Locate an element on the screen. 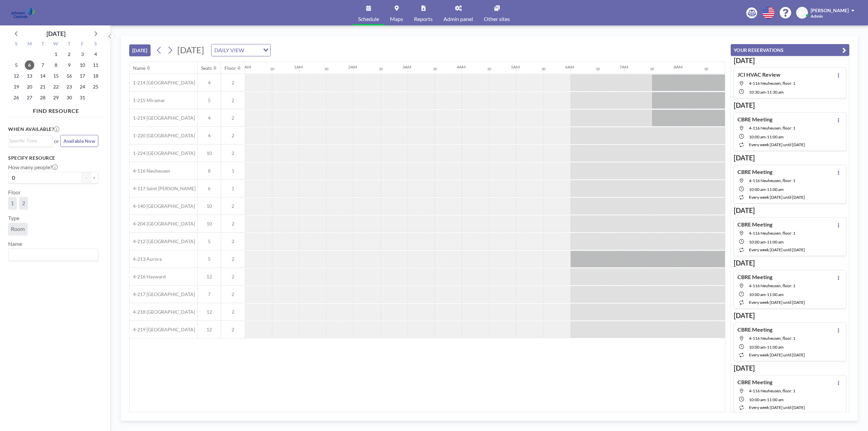 This screenshot has width=868, height=431. h4: JCI HVAC Review is located at coordinates (759, 75).